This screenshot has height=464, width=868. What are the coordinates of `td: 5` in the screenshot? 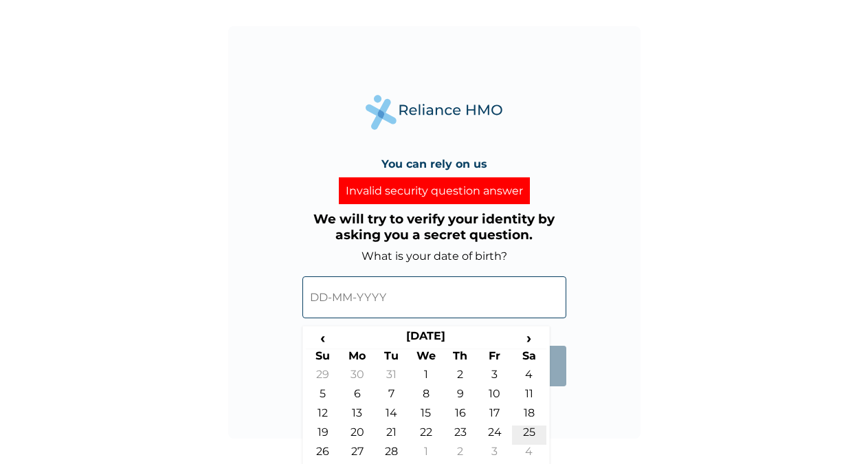 It's located at (323, 397).